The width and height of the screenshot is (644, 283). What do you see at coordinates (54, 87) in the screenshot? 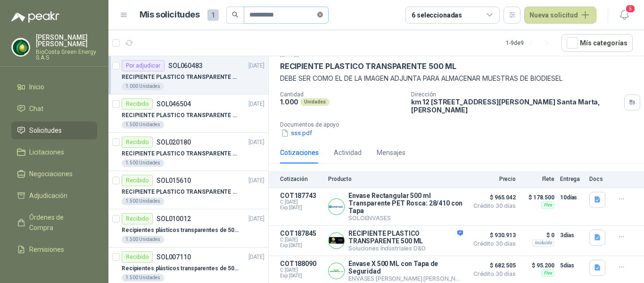
I see `a: Inicio` at bounding box center [54, 87].